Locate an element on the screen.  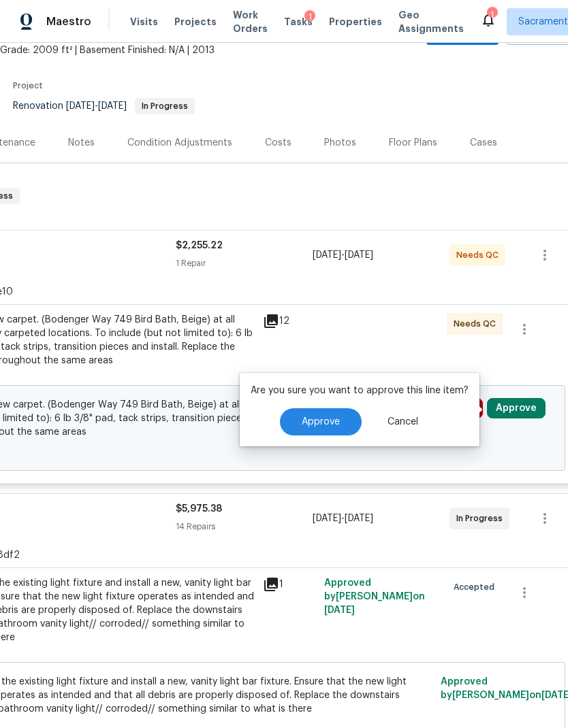
p: Are you sure you want to approve this line item? is located at coordinates (359, 391).